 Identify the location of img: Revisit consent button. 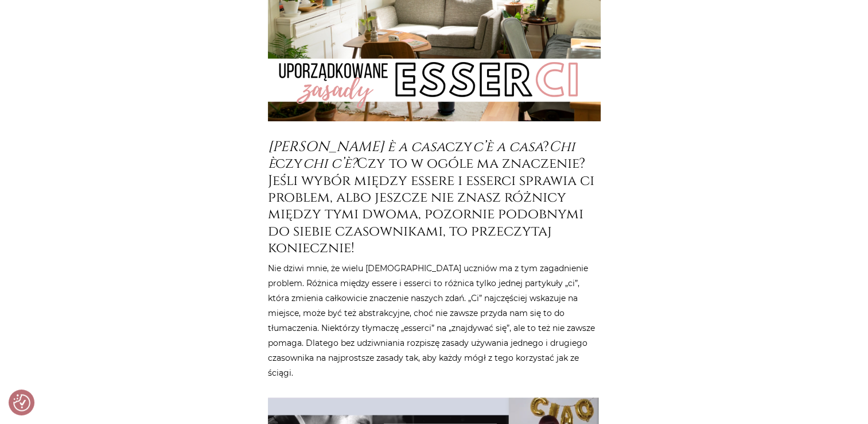
(22, 403).